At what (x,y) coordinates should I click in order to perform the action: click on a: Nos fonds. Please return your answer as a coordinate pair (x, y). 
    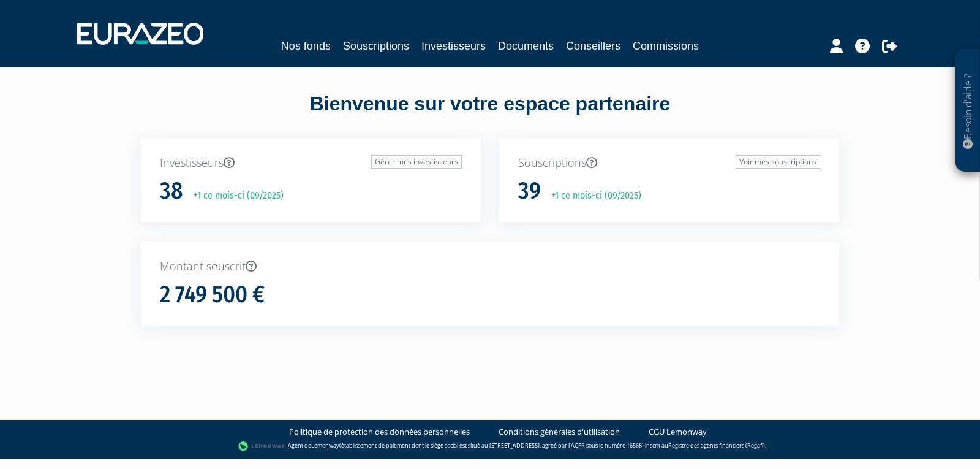
    Looking at the image, I should click on (306, 46).